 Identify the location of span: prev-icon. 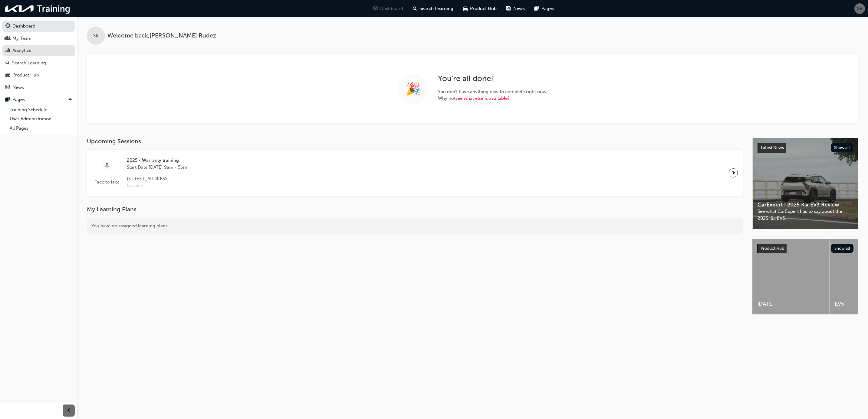
(69, 411).